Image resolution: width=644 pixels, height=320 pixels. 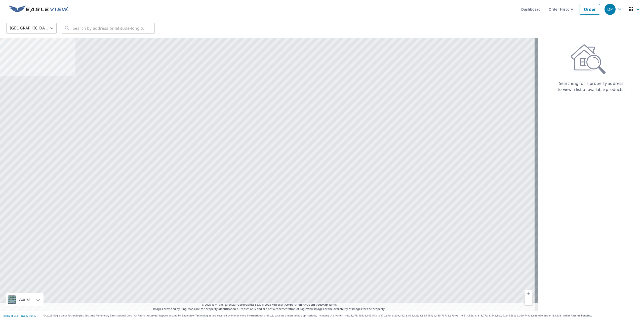 What do you see at coordinates (529, 293) in the screenshot?
I see `a: Current Level 5, Zoom In` at bounding box center [529, 293].